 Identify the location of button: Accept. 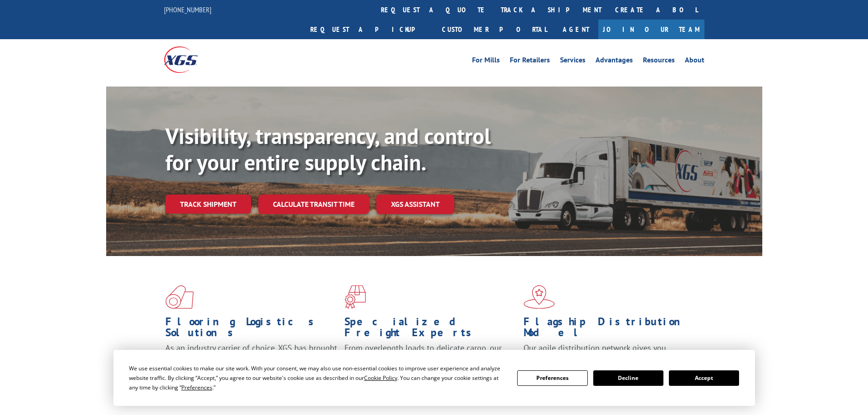
(704, 378).